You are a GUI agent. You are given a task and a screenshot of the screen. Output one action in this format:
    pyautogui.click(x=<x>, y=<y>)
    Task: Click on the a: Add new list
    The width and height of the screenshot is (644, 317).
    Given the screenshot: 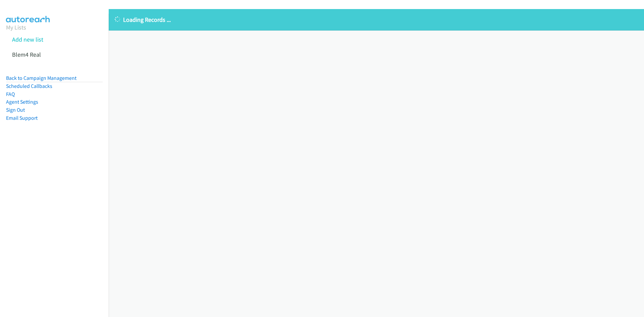 What is the action you would take?
    pyautogui.click(x=28, y=39)
    